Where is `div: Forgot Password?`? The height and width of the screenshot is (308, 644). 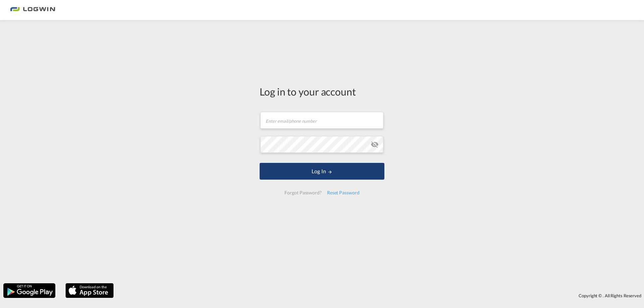
div: Forgot Password? is located at coordinates (303, 193).